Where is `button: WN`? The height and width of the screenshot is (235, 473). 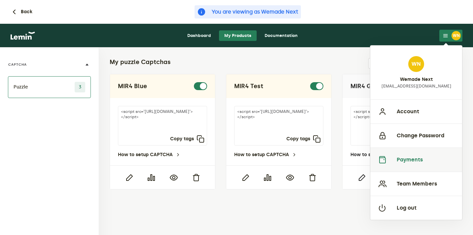
button: WN is located at coordinates (451, 36).